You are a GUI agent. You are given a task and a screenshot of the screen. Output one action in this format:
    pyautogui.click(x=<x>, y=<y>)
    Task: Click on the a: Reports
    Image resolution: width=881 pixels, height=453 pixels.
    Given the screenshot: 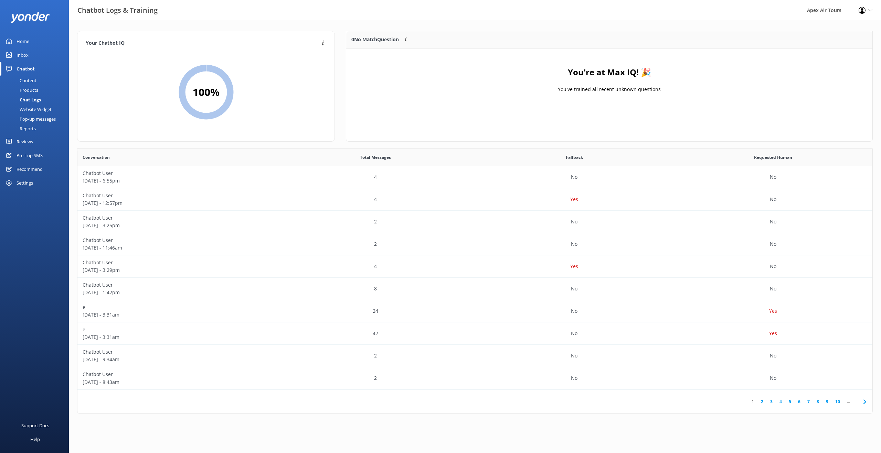 What is the action you would take?
    pyautogui.click(x=36, y=129)
    